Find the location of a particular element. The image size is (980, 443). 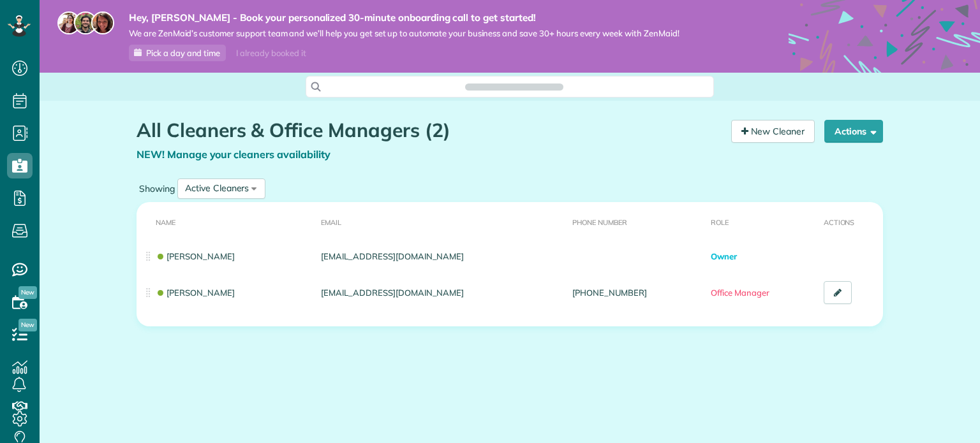

th: Phone number is located at coordinates (636, 221).